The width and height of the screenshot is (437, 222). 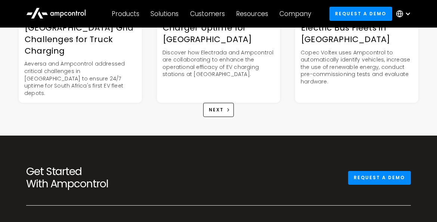 What do you see at coordinates (218, 110) in the screenshot?
I see `a: Next Page` at bounding box center [218, 110].